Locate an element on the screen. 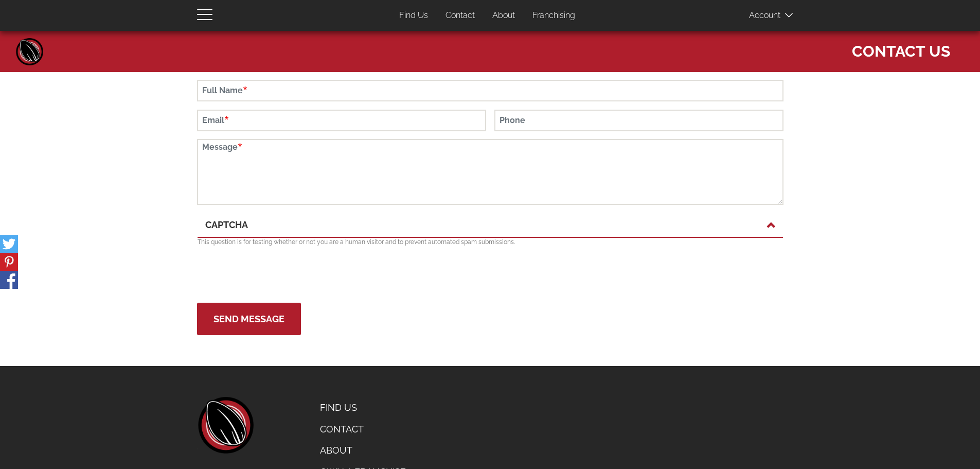 The image size is (980, 469). a: Home is located at coordinates (30, 52).